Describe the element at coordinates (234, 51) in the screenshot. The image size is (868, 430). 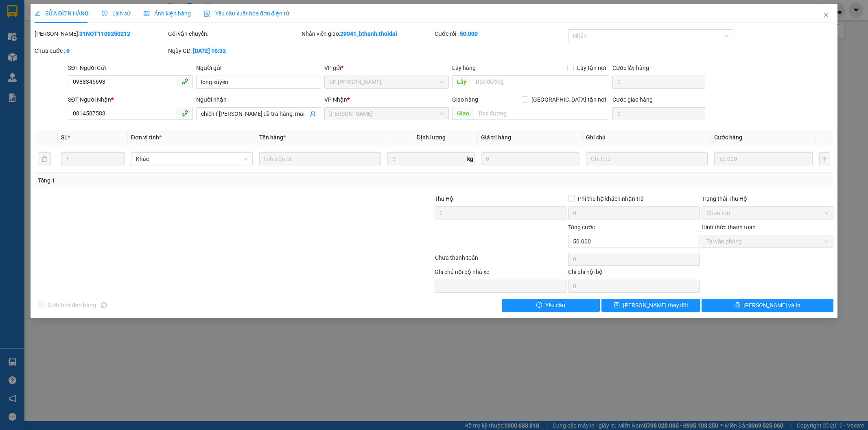
I see `div: Ngày GD:` at that location.